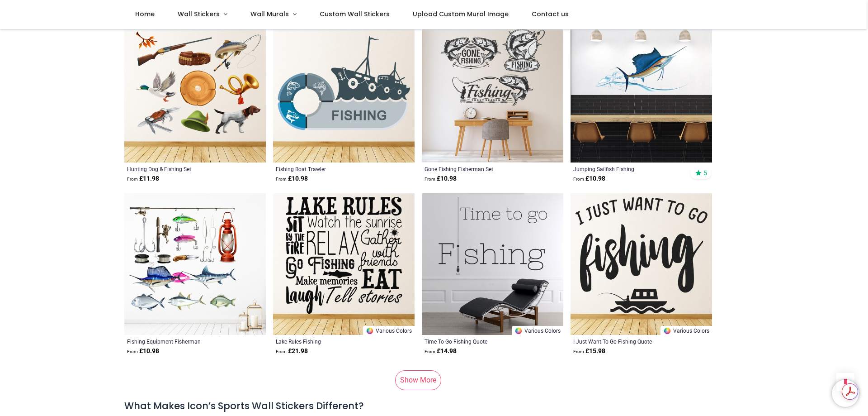 The height and width of the screenshot is (416, 868). I want to click on div: I Just Want To Go Fishing Quote, so click(628, 341).